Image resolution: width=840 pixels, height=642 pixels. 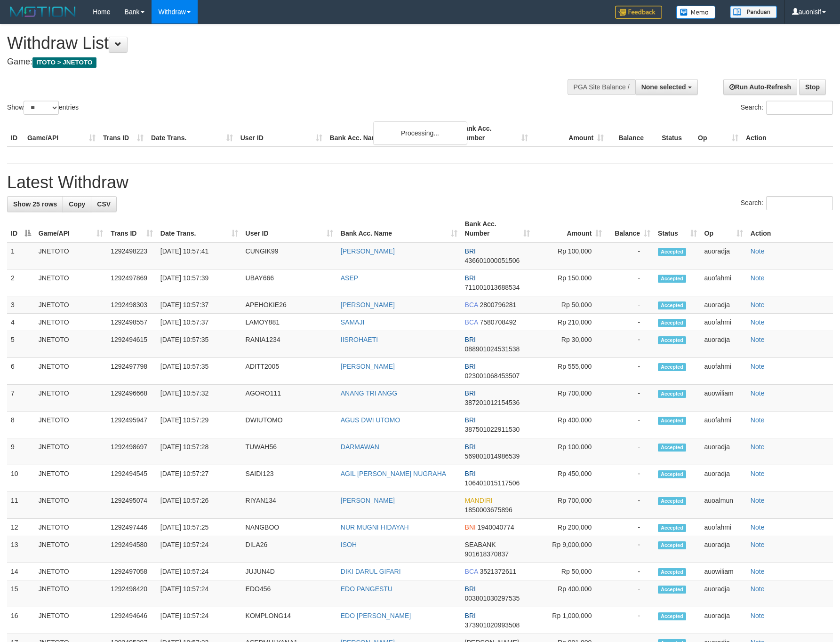 I want to click on td: Rp 1,000,000, so click(x=570, y=620).